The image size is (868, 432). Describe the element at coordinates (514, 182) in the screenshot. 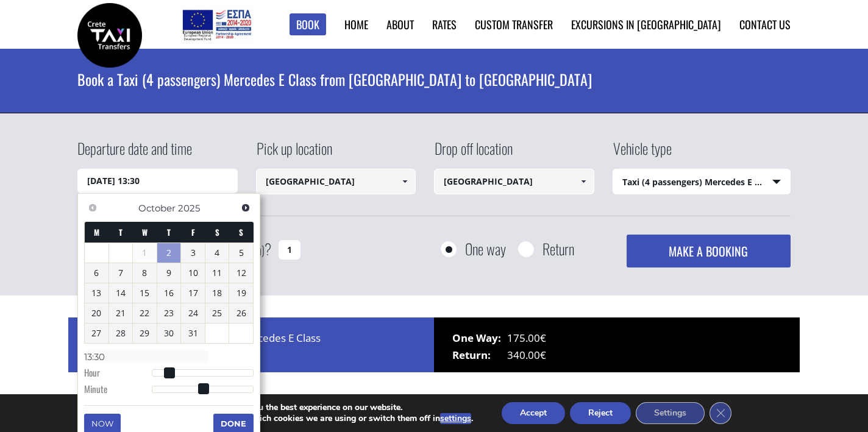

I see `input: Select drop-off location` at that location.